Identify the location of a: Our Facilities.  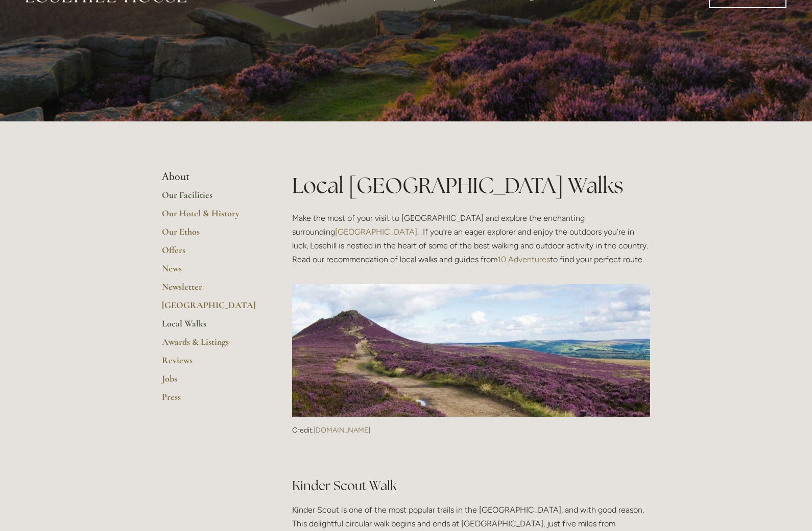
(210, 199).